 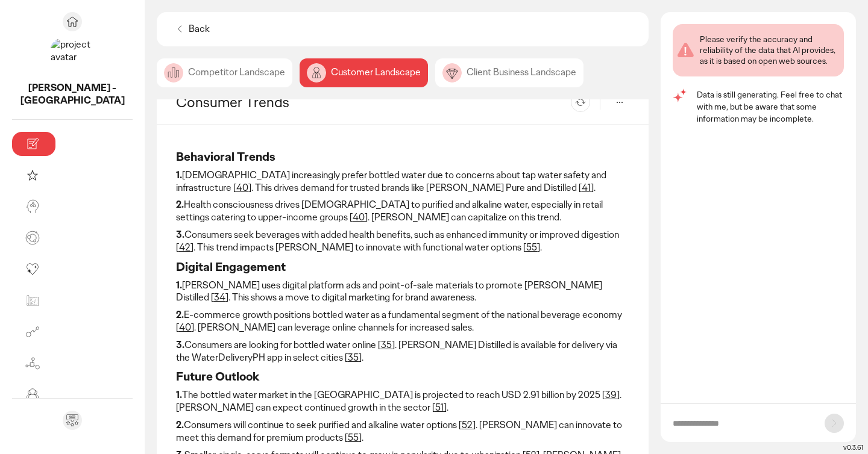 What do you see at coordinates (72, 420) in the screenshot?
I see `div: Send feedback` at bounding box center [72, 420].